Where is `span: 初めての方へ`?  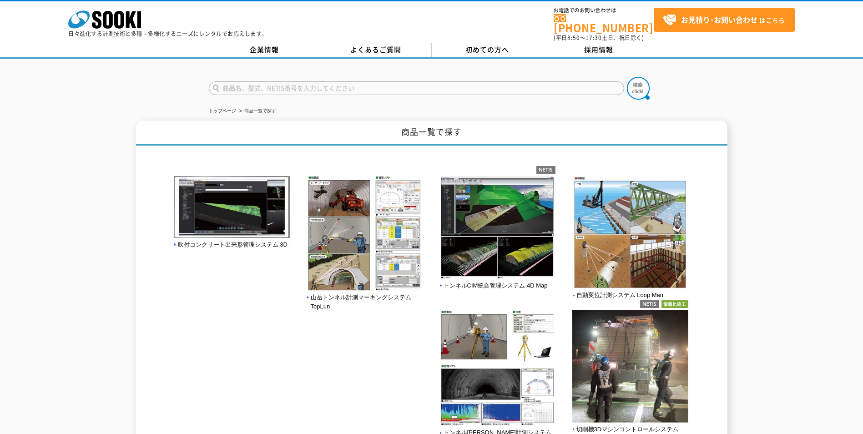 span: 初めての方へ is located at coordinates (487, 50).